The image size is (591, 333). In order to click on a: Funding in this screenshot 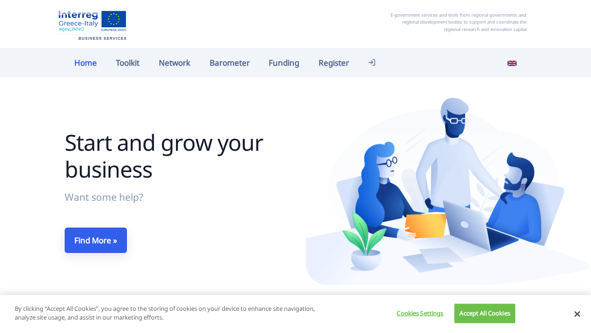, I will do `click(284, 62)`.